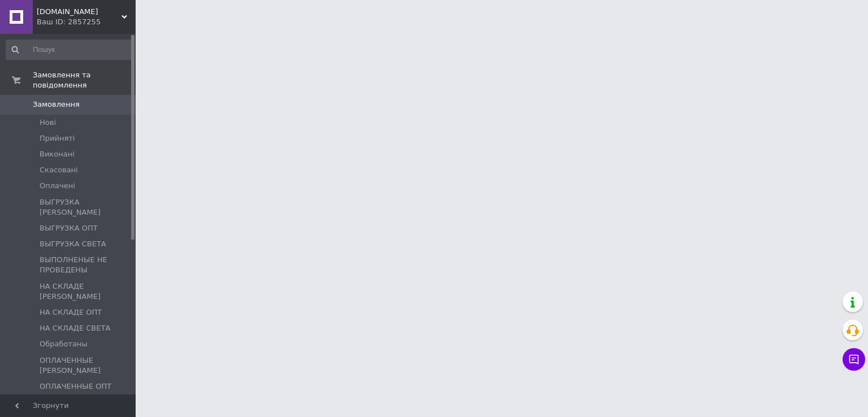 The width and height of the screenshot is (868, 417). What do you see at coordinates (71, 312) in the screenshot?
I see `span: НА СКЛАДЕ ОПТ` at bounding box center [71, 312].